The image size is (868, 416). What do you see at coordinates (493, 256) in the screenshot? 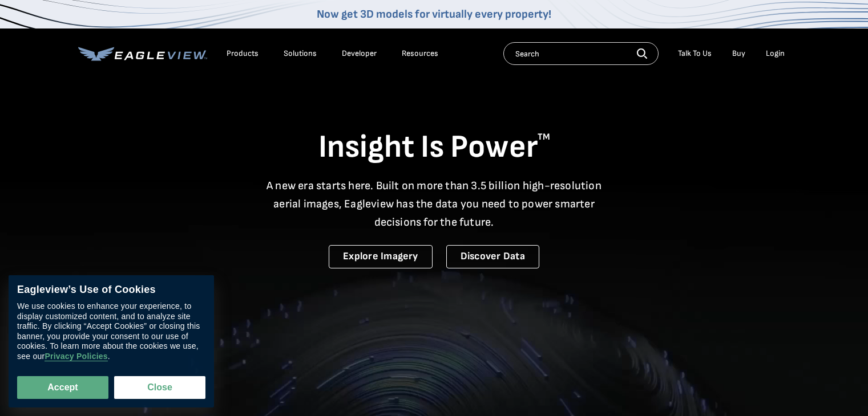
I see `a: Discover Data` at bounding box center [493, 256].